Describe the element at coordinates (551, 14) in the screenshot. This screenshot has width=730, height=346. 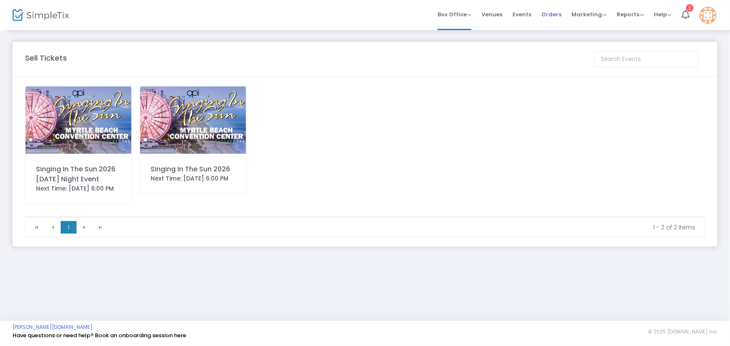
I see `span: Orders` at that location.